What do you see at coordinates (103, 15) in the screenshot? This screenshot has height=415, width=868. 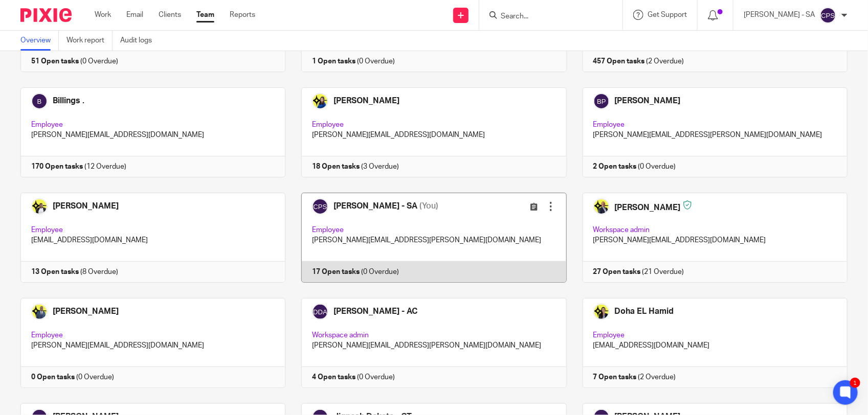 I see `a: Work` at bounding box center [103, 15].